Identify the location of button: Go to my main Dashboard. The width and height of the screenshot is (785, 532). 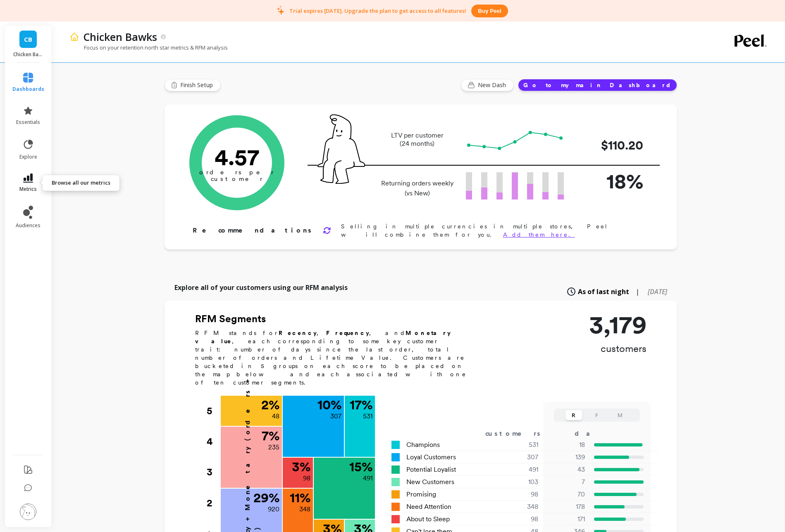
(597, 85).